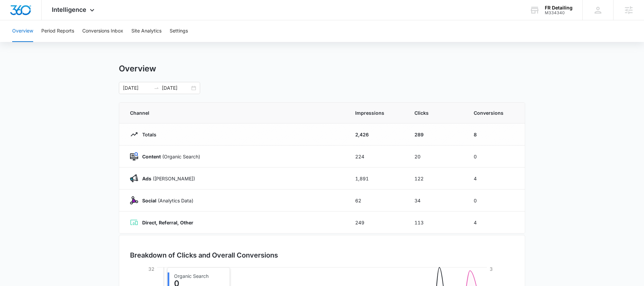  I want to click on tspan: 3, so click(491, 269).